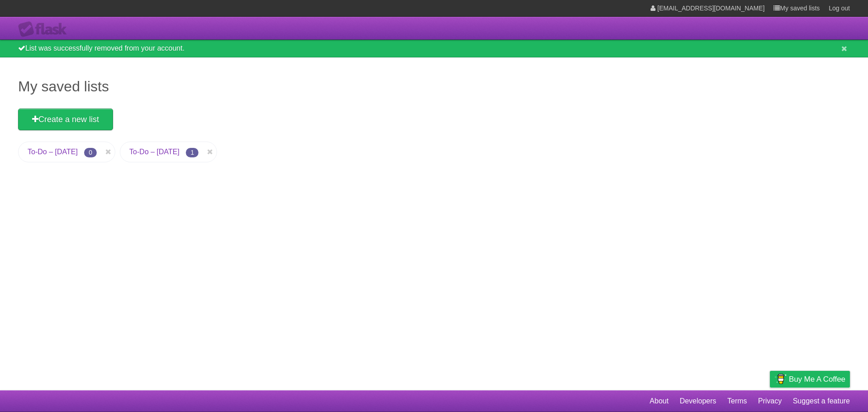 Image resolution: width=868 pixels, height=412 pixels. Describe the element at coordinates (780, 378) in the screenshot. I see `img: Buy me a coffee` at that location.